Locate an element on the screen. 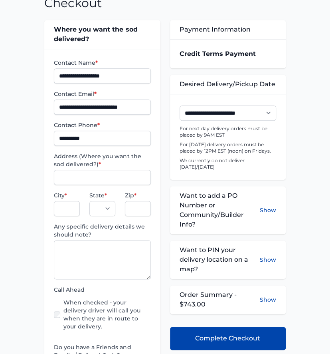 The width and height of the screenshot is (330, 354). div: Payment Information is located at coordinates (228, 30).